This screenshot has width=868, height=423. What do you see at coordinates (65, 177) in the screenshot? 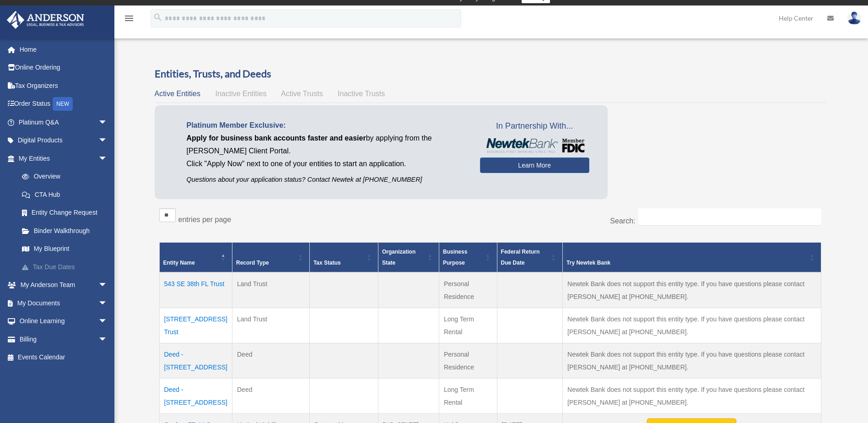
I see `a: Overview` at bounding box center [65, 177].